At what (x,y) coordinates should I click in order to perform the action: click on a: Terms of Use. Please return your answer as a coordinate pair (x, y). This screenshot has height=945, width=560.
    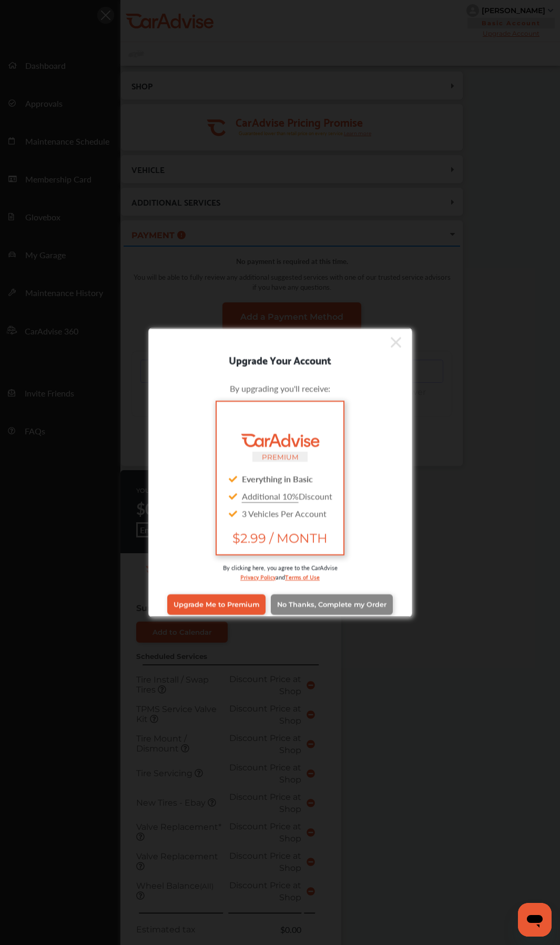
    Looking at the image, I should click on (302, 576).